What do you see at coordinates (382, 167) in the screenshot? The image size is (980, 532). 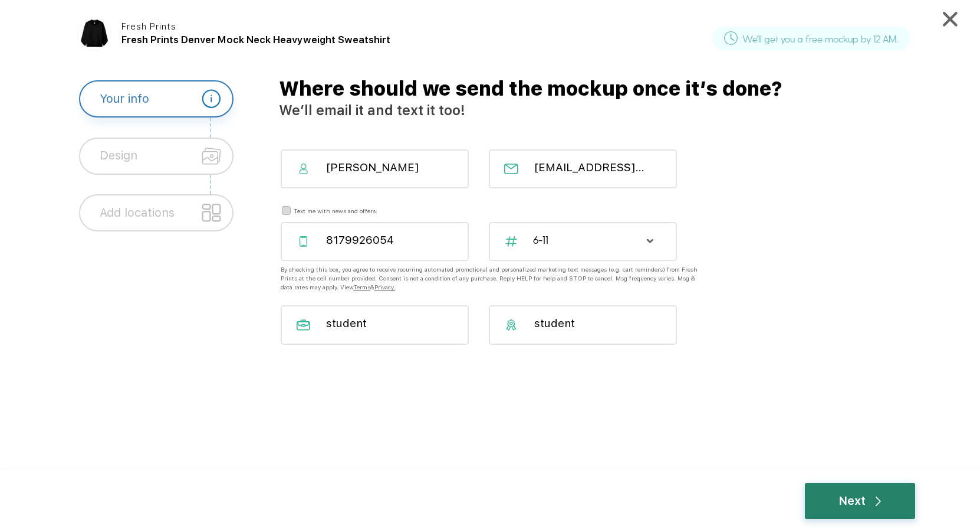 I see `input: Full Name` at bounding box center [382, 167].